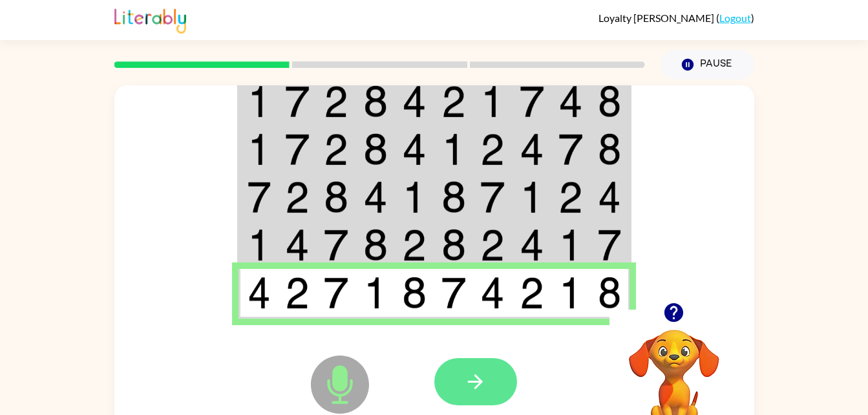 The width and height of the screenshot is (868, 415). I want to click on img: Literably, so click(150, 20).